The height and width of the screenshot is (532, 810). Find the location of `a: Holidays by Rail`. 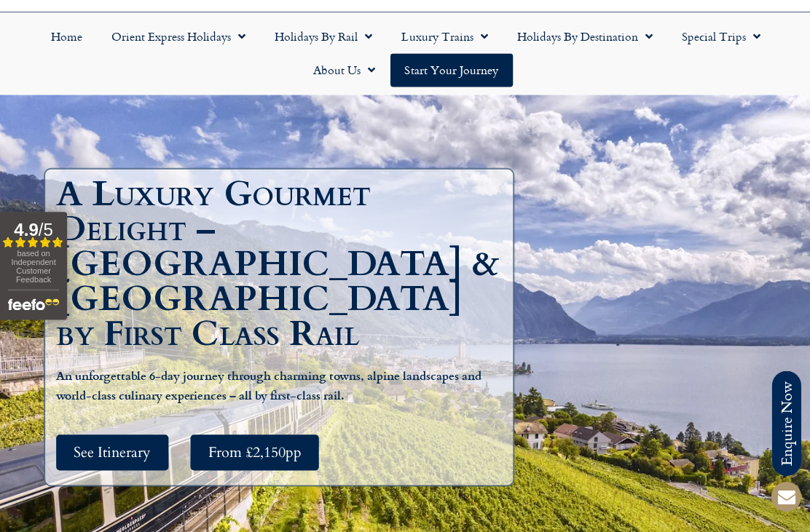

a: Holidays by Rail is located at coordinates (323, 37).